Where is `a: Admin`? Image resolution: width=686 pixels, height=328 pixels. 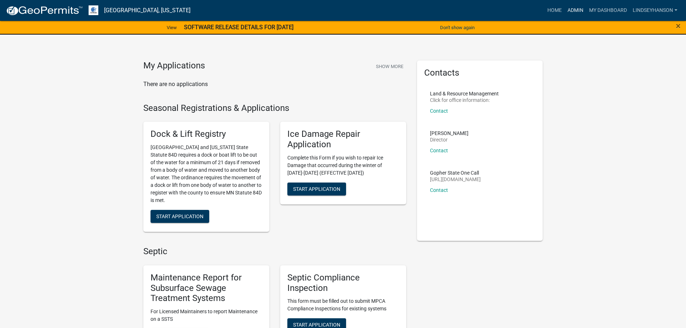 a: Admin is located at coordinates (575, 10).